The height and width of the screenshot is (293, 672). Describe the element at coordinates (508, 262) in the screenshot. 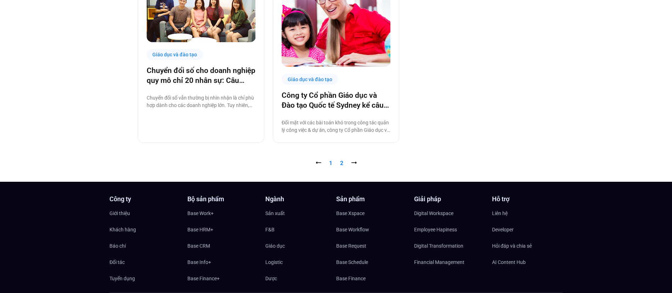

I see `span: AI Content Hub` at that location.